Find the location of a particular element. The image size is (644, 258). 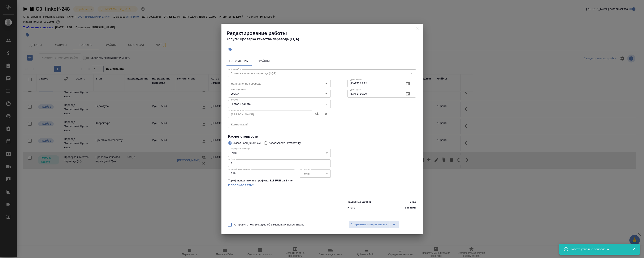

div: час is located at coordinates (279, 153).